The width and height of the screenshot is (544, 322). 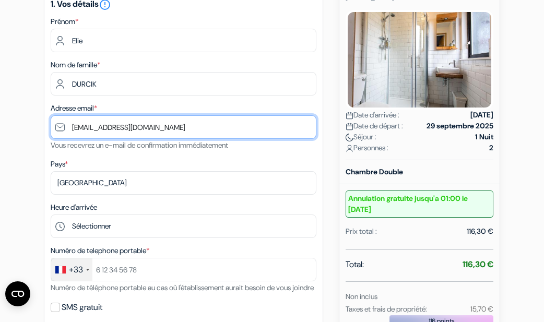 I want to click on strong: 29 septembre 2025, so click(x=460, y=126).